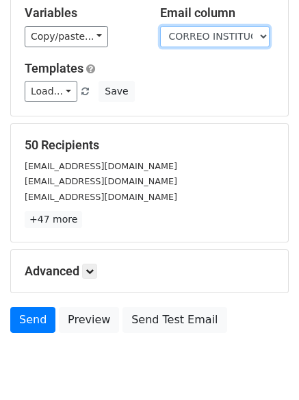 The height and width of the screenshot is (400, 299). What do you see at coordinates (116, 91) in the screenshot?
I see `button: Save` at bounding box center [116, 91].